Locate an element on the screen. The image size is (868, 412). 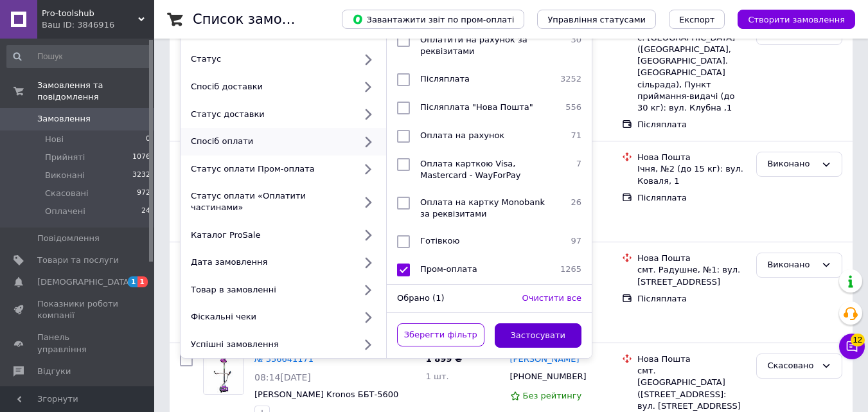
span: 26 is located at coordinates (573, 202).